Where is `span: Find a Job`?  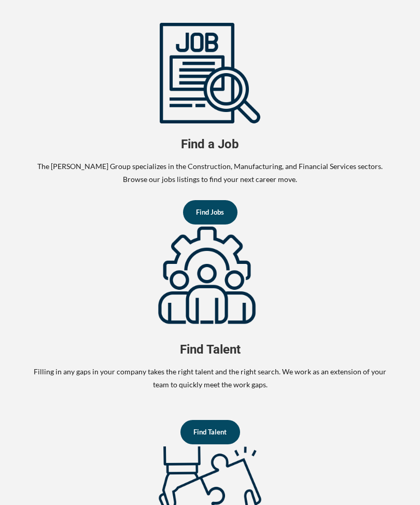
span: Find a Job is located at coordinates (210, 144).